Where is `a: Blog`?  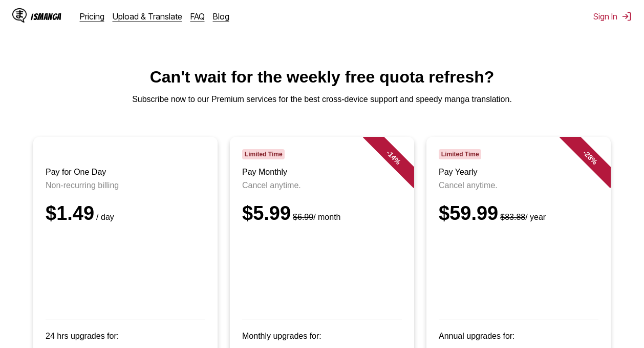 a: Blog is located at coordinates (222, 16).